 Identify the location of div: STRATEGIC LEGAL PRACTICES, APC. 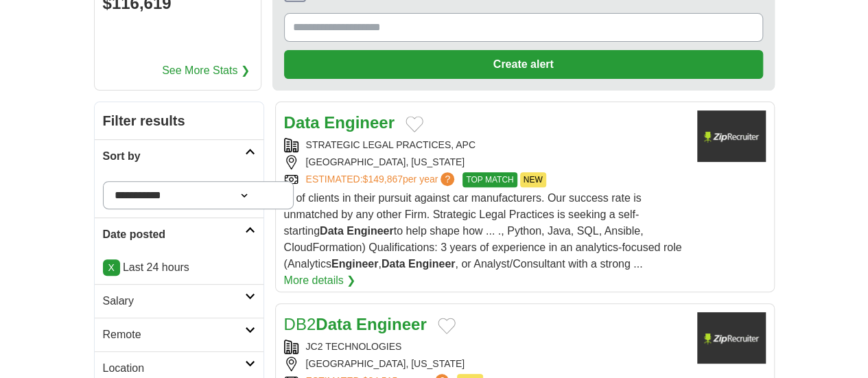
(485, 145).